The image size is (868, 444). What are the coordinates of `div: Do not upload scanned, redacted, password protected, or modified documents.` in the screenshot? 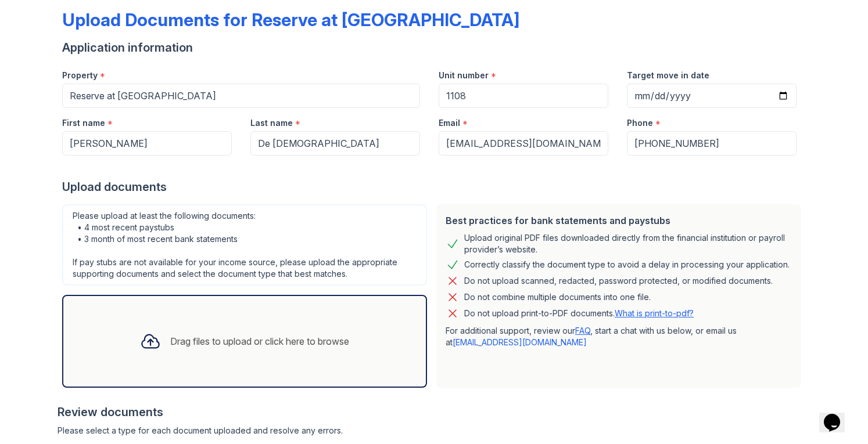 It's located at (618, 281).